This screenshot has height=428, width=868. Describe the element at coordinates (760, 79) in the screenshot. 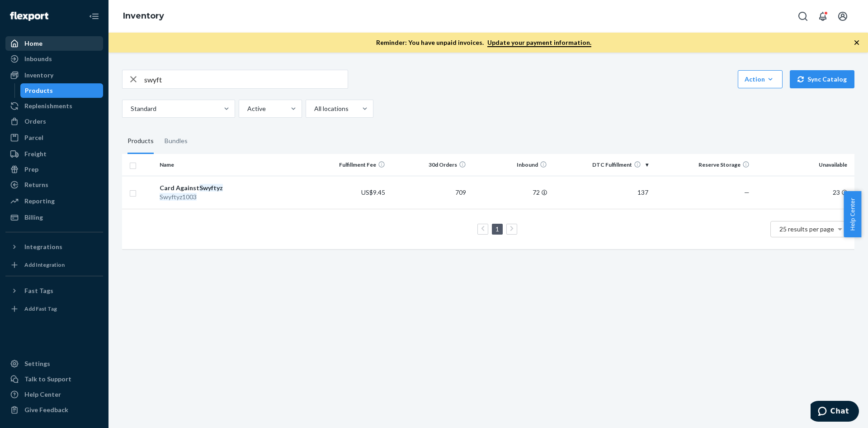

I see `button: Action` at that location.